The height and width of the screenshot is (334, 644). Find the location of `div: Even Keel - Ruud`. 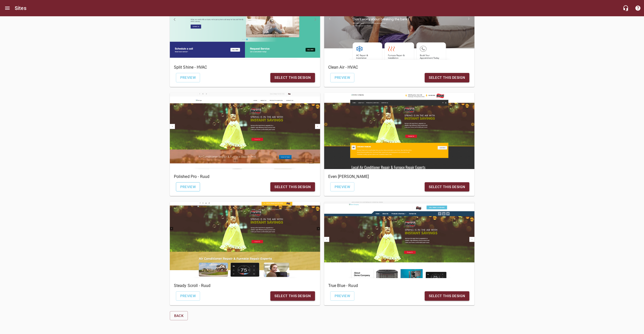

div: Even Keel - Ruud is located at coordinates (399, 131).